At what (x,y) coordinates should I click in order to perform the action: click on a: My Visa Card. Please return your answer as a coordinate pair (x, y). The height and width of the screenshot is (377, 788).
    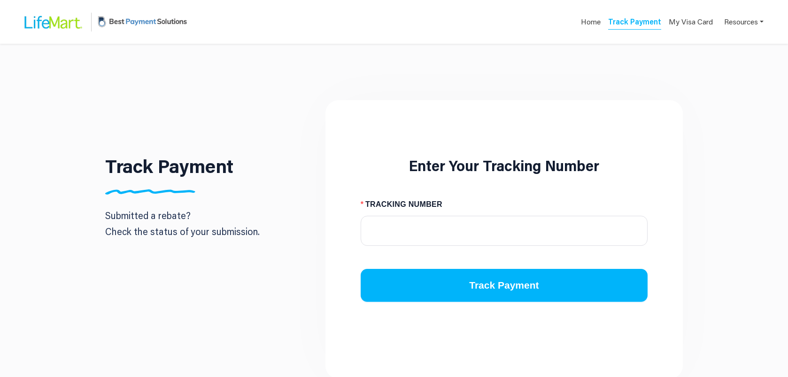
    Looking at the image, I should click on (691, 22).